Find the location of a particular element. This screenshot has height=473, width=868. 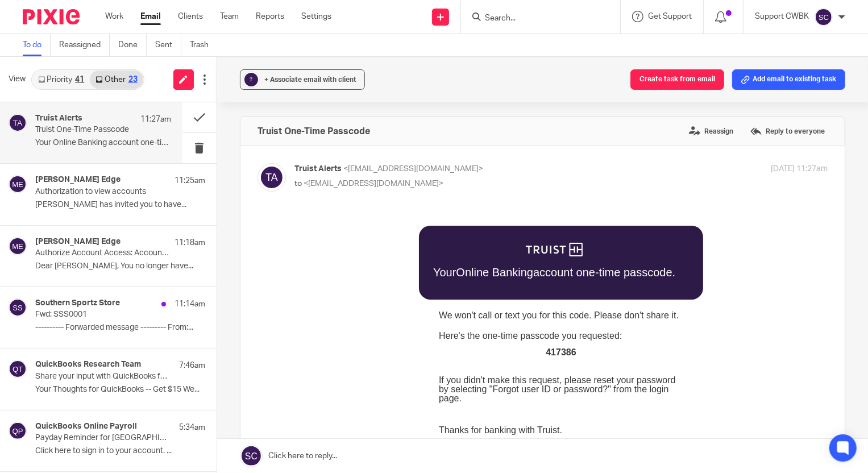

p: ---------- Forwarded message --------- From:... is located at coordinates (120, 328).